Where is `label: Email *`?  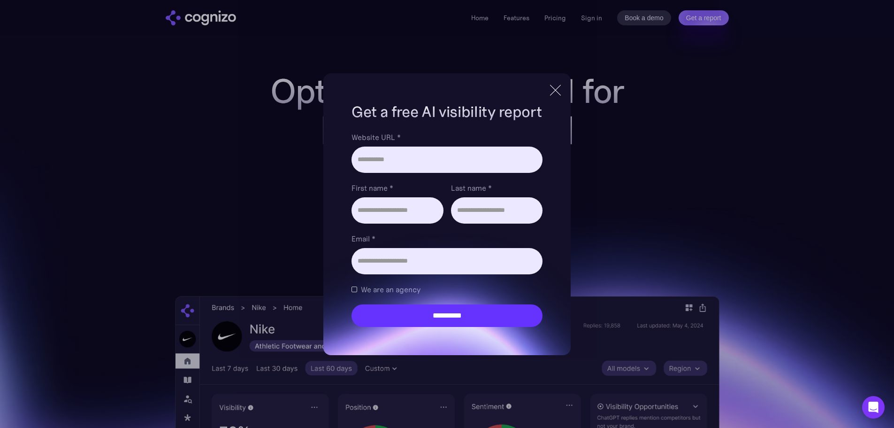 label: Email * is located at coordinates (447, 239).